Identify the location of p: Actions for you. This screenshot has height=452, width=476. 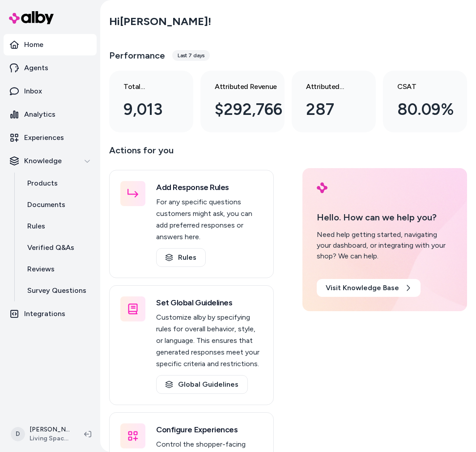
(191, 154).